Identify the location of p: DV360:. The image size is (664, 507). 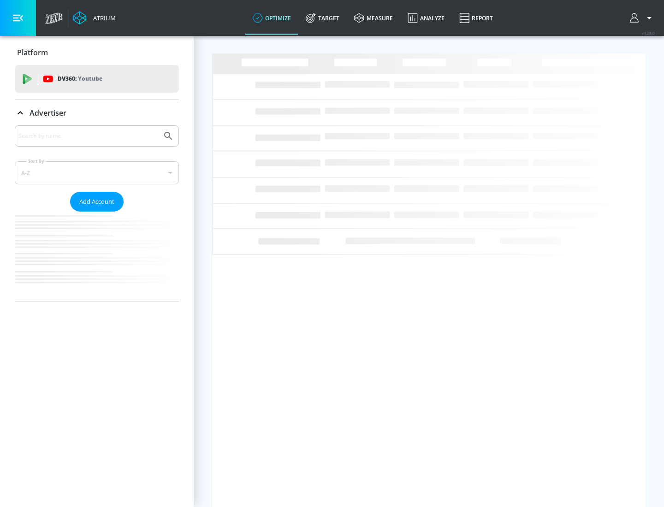
(80, 79).